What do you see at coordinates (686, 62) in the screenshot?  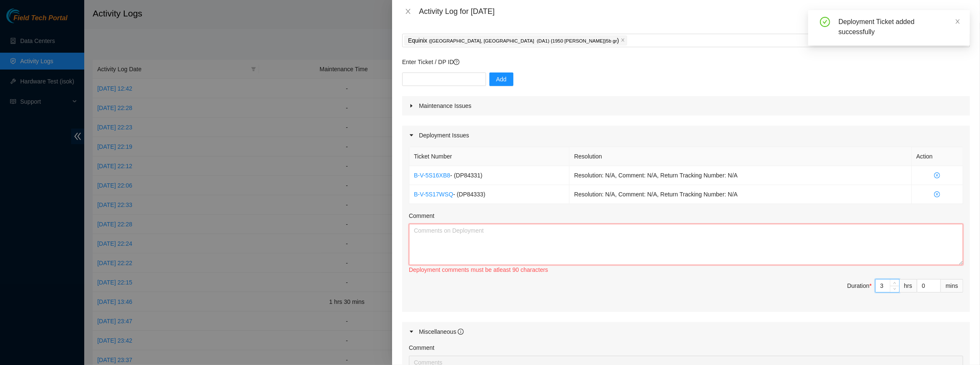 I see `p: Enter Ticket / DP ID` at bounding box center [686, 62].